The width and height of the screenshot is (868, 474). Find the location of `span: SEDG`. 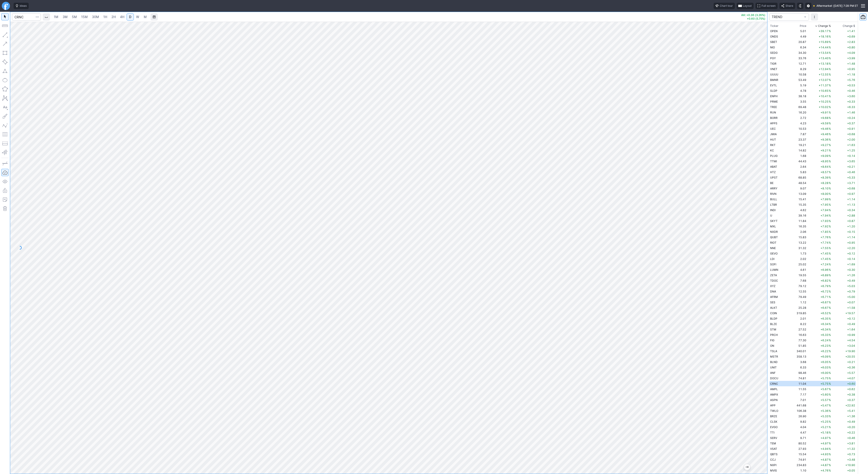

span: SEDG is located at coordinates (774, 53).